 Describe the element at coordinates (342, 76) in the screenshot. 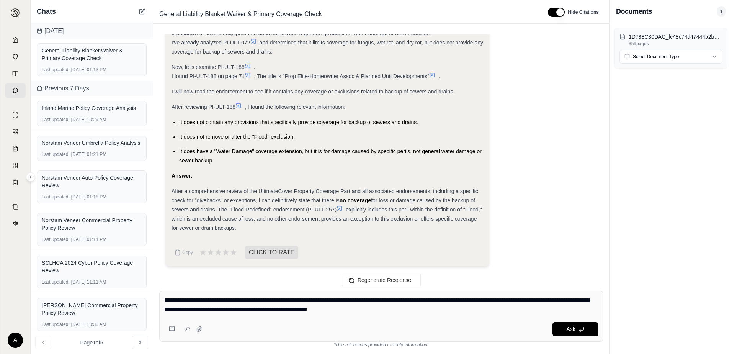

I see `span: . The title is "Prop Elite-Homeowner Assoc & Planned Unit Developments"` at that location.